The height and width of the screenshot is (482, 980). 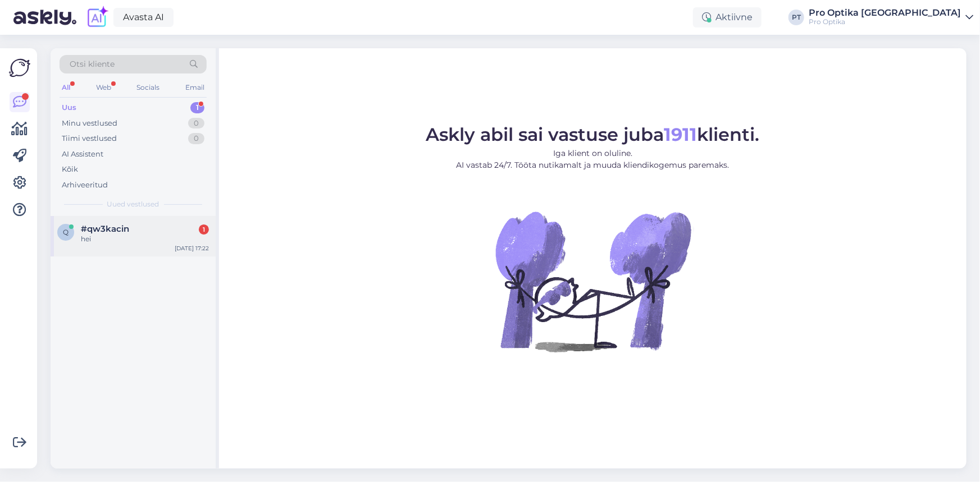 I want to click on p: Iga klient on oluline. AI vastab 24/7. Tööta nutikamalt ja muuda kliendikogemus paremaks., so click(x=593, y=159).